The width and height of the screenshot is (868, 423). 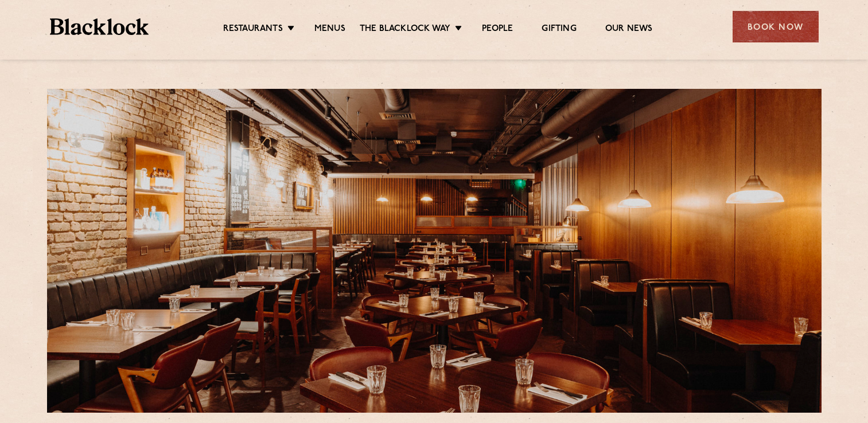 I want to click on a: People, so click(x=498, y=30).